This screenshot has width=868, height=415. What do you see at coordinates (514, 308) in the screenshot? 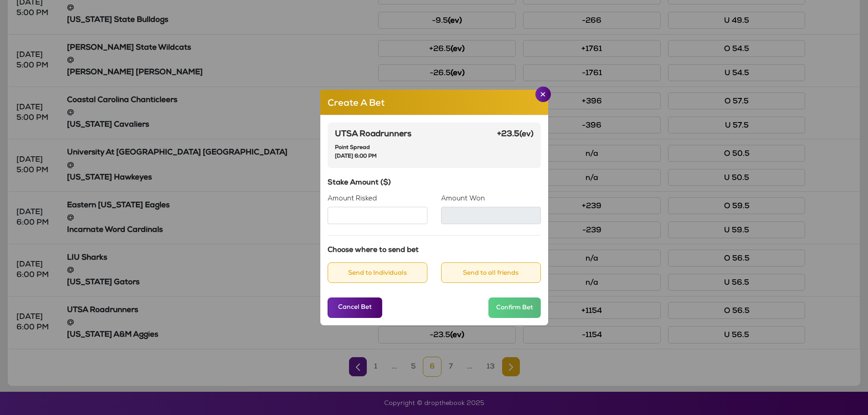
I see `button: Confirm Bet` at bounding box center [514, 308].